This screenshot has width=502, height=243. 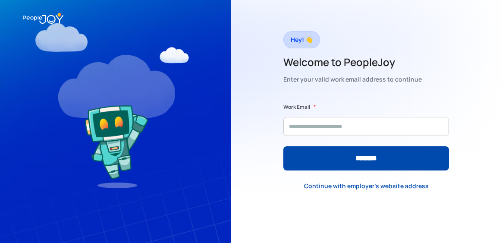 What do you see at coordinates (302, 40) in the screenshot?
I see `div: Hey! 👋` at bounding box center [302, 40].